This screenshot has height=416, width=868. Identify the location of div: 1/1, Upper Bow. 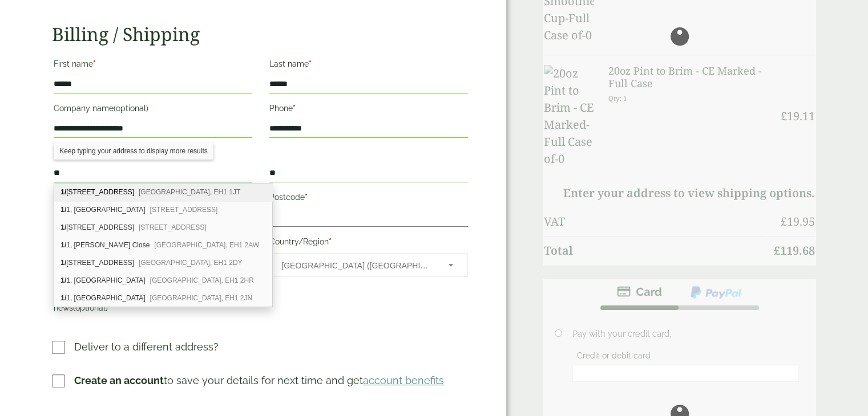
(163, 299).